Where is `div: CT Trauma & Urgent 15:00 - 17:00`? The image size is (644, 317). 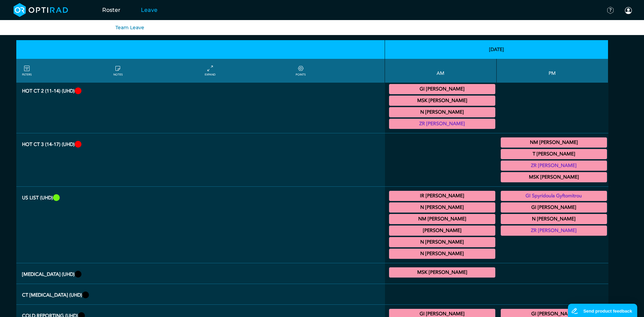
div: CT Trauma & Urgent 15:00 - 17:00 is located at coordinates (554, 177).